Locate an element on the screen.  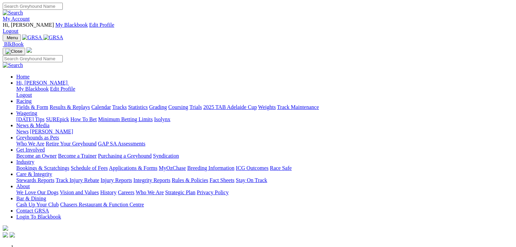
a: Tracks is located at coordinates (119, 107).